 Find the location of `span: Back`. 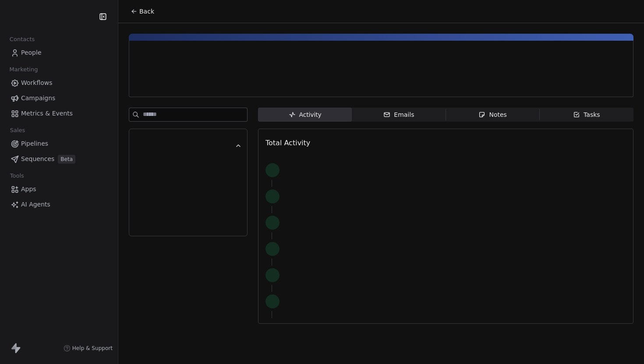

span: Back is located at coordinates (147, 11).